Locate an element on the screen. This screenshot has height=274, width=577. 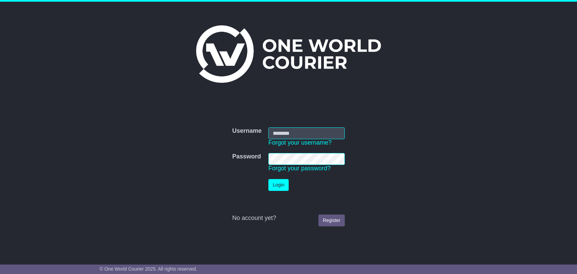
label: Password is located at coordinates (246, 157).